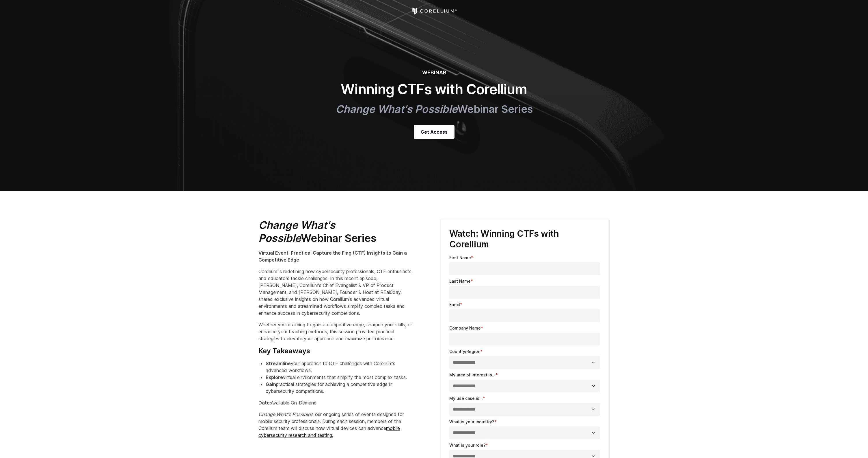 This screenshot has width=868, height=458. I want to click on h3: Watch: Winning CTFs with Corellium, so click(525, 238).